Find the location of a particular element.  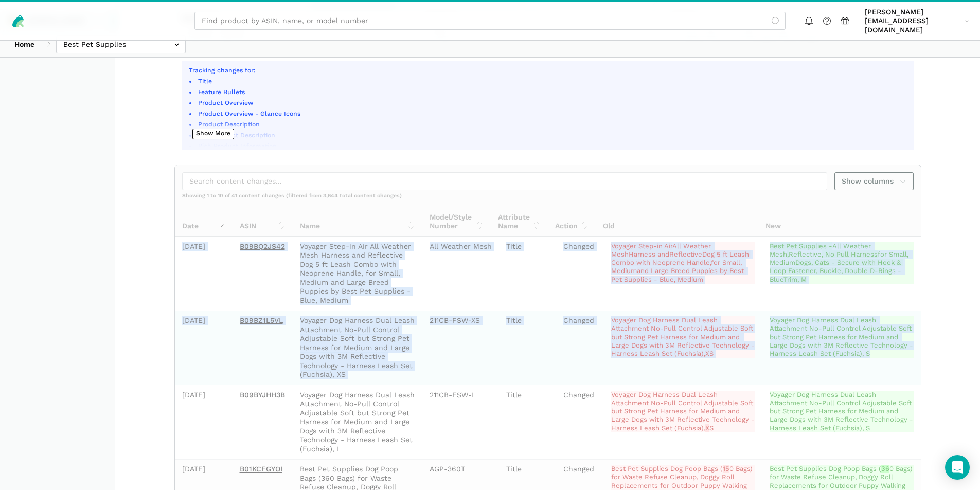

li: Product Overview is located at coordinates (551, 103).